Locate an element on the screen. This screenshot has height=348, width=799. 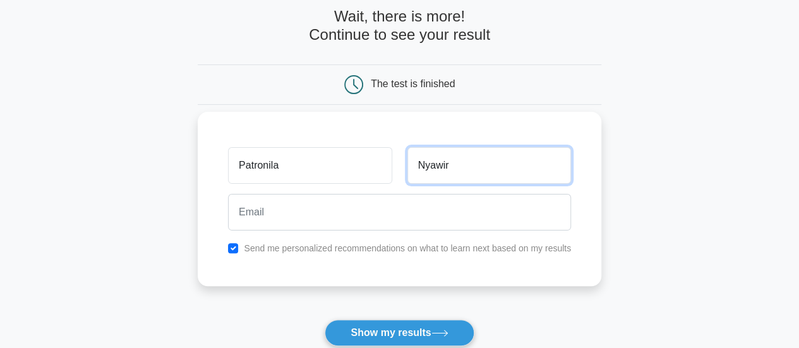
input: First name is located at coordinates (310, 166).